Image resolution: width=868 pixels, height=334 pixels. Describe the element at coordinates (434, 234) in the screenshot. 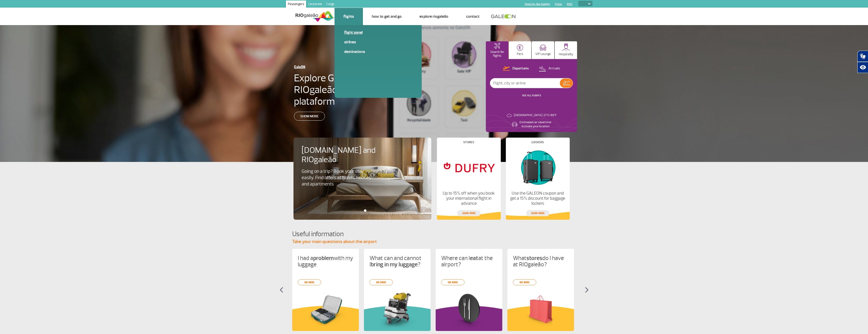

I see `h4: Useful information` at that location.